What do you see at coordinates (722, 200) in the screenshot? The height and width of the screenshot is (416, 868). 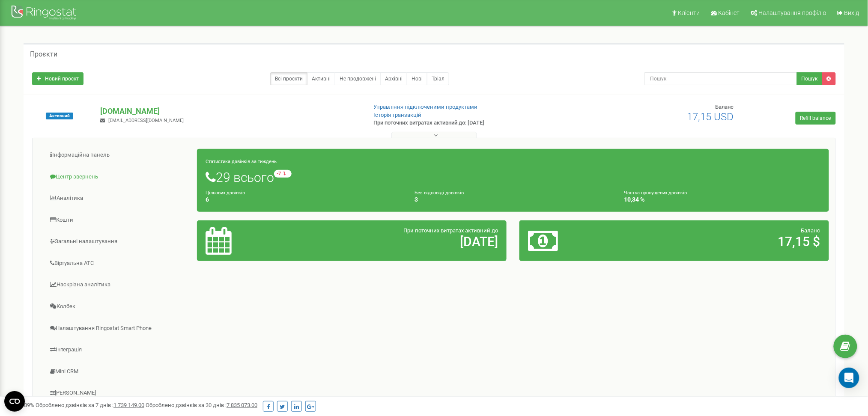 I see `h4: 10,34 %` at bounding box center [722, 200].